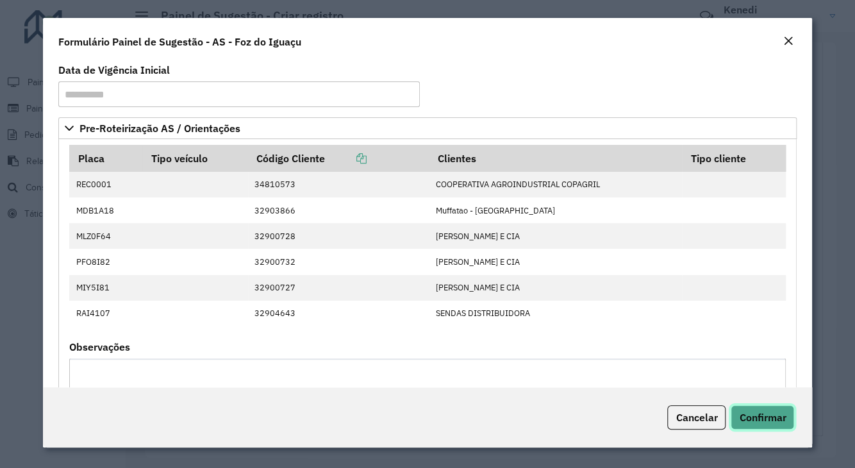 The image size is (855, 468). Describe the element at coordinates (106, 185) in the screenshot. I see `td: REC0001` at that location.